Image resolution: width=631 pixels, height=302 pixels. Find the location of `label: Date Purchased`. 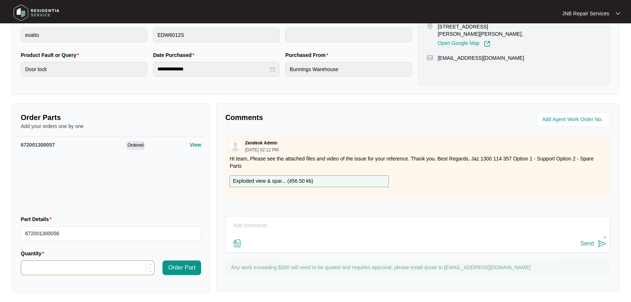

label: Date Purchased is located at coordinates (175, 55).